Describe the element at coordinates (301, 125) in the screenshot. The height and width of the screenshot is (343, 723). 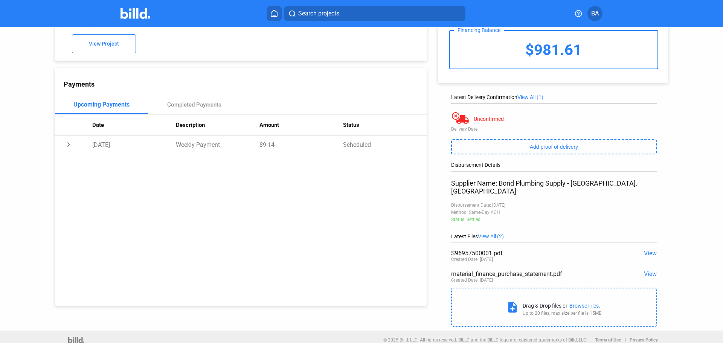
I see `th: Amount` at that location.